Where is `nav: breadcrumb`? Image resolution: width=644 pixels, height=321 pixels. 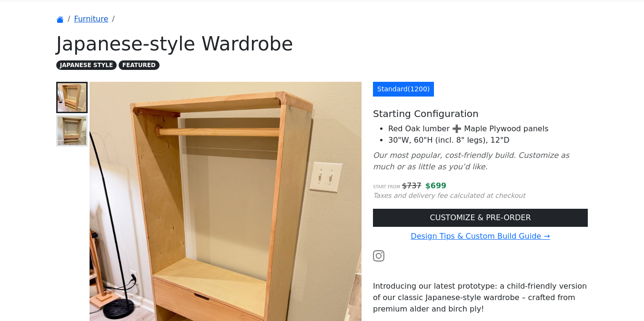
nav: breadcrumb is located at coordinates (322, 19).